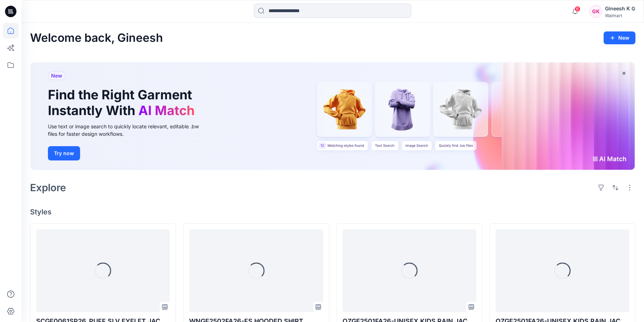 The height and width of the screenshot is (322, 644). Describe the element at coordinates (96, 38) in the screenshot. I see `h2: Welcome back, Gineesh` at that location.